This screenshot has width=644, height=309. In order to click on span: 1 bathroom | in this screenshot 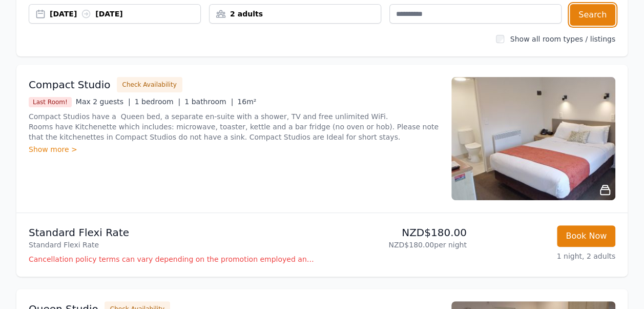, I will do `click(209, 102)`.